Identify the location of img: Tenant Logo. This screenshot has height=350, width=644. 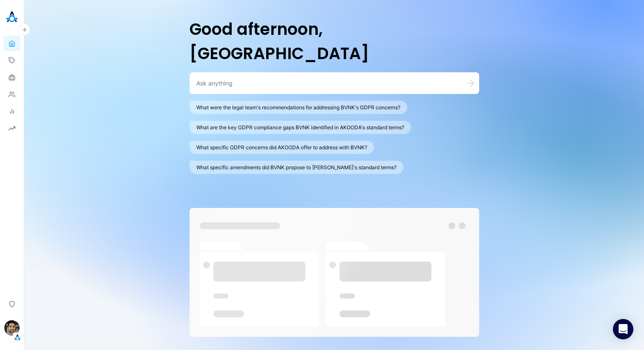
(18, 338).